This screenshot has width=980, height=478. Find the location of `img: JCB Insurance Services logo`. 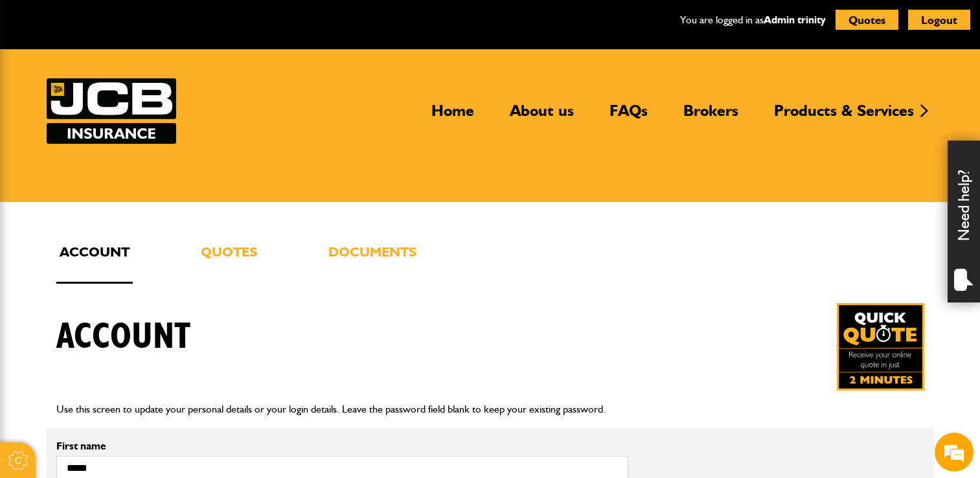

img: JCB Insurance Services logo is located at coordinates (112, 111).